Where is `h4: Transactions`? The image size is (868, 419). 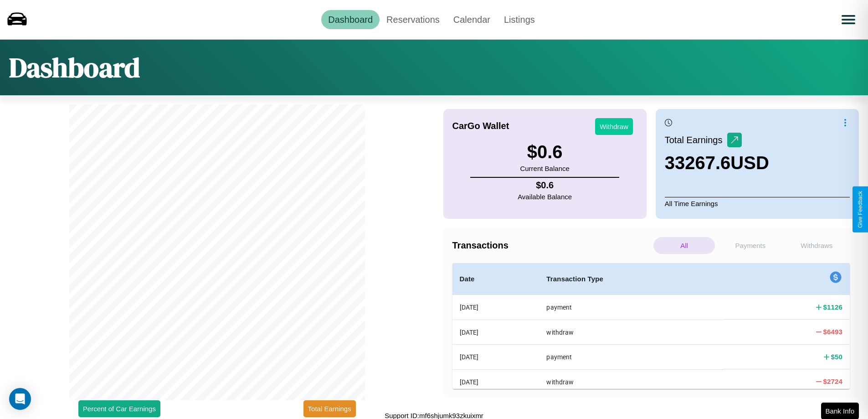 h4: Transactions is located at coordinates (552, 245).